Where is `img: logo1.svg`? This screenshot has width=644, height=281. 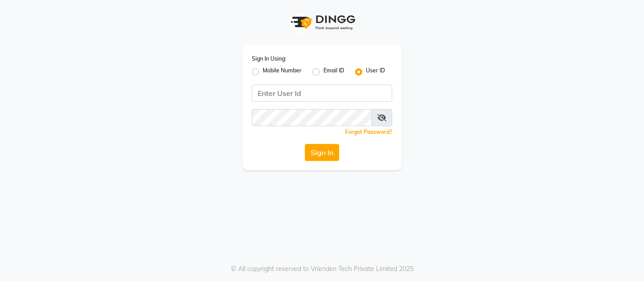 img: logo1.svg is located at coordinates (322, 22).